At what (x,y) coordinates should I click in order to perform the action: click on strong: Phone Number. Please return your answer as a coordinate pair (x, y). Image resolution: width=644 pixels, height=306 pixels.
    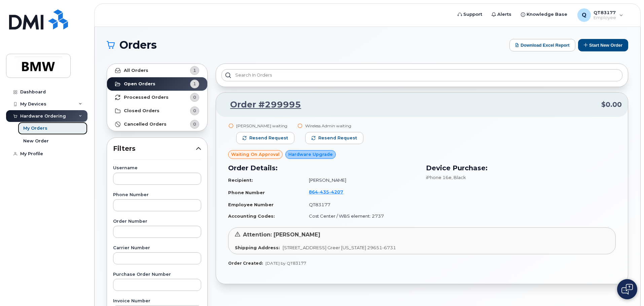
    Looking at the image, I should click on (246, 193).